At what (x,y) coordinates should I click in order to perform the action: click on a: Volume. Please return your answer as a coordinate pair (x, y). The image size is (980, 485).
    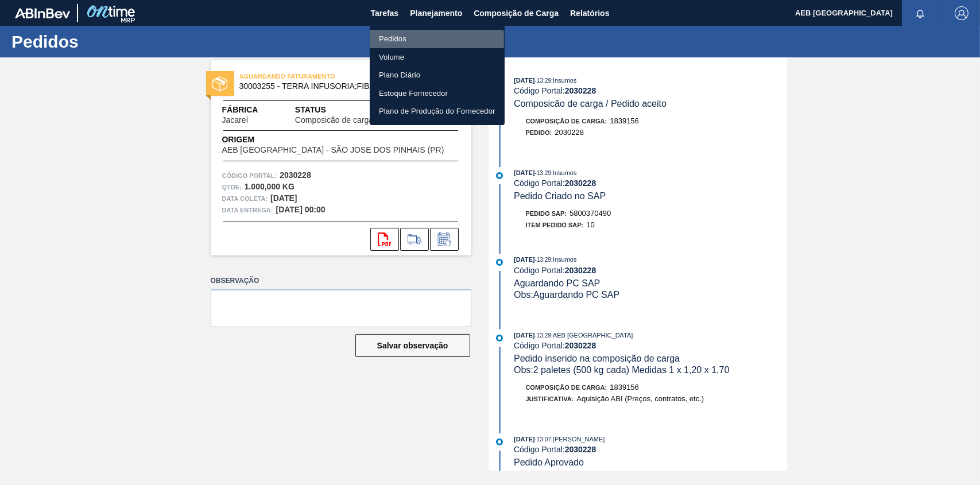
    Looking at the image, I should click on (437, 57).